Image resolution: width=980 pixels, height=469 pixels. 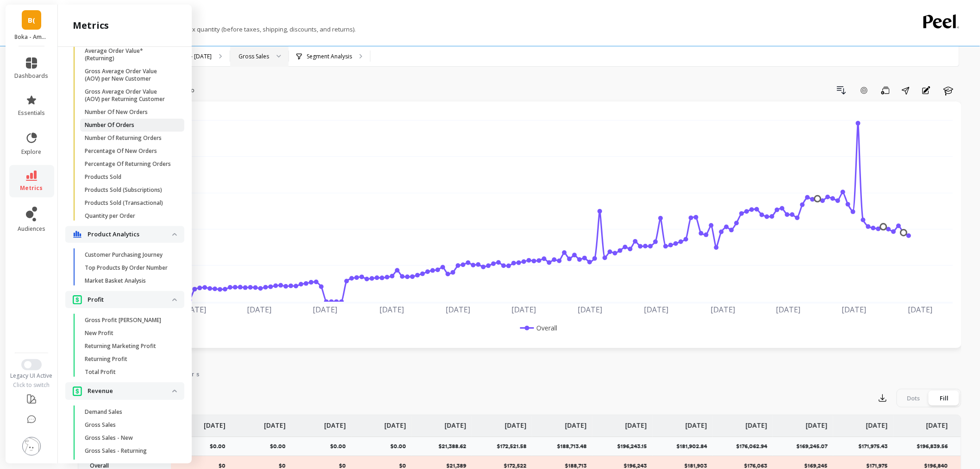 I want to click on span: explore, so click(x=31, y=152).